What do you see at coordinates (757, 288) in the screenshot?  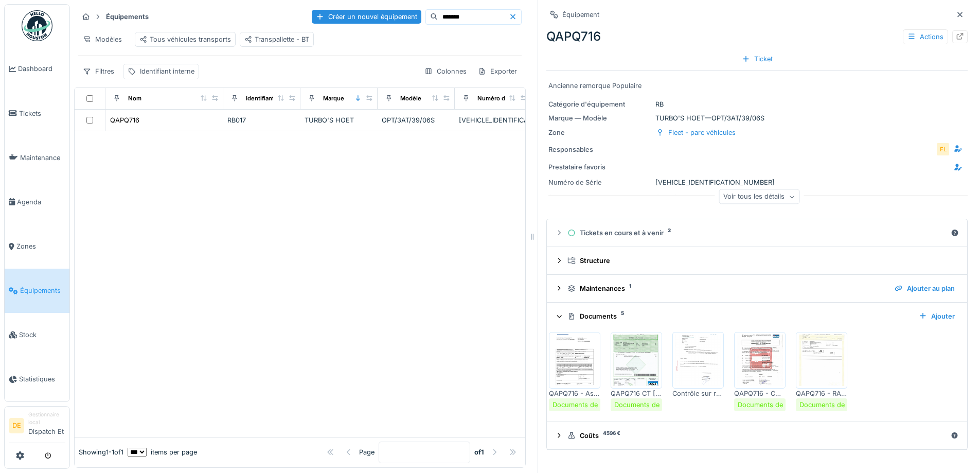 I see `summary: Maintenances1Ajouter au plan` at bounding box center [757, 288].